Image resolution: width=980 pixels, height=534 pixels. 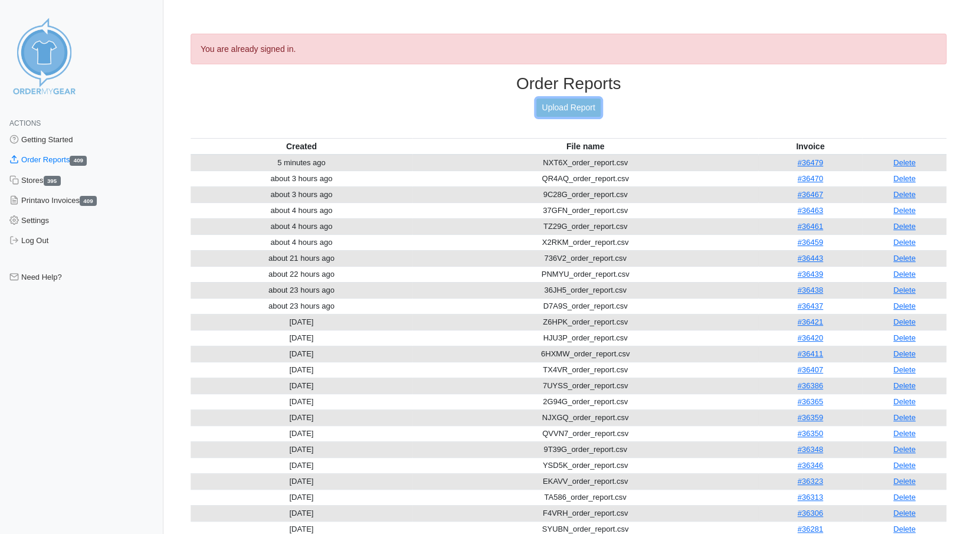 What do you see at coordinates (301, 146) in the screenshot?
I see `th: Created` at bounding box center [301, 146].